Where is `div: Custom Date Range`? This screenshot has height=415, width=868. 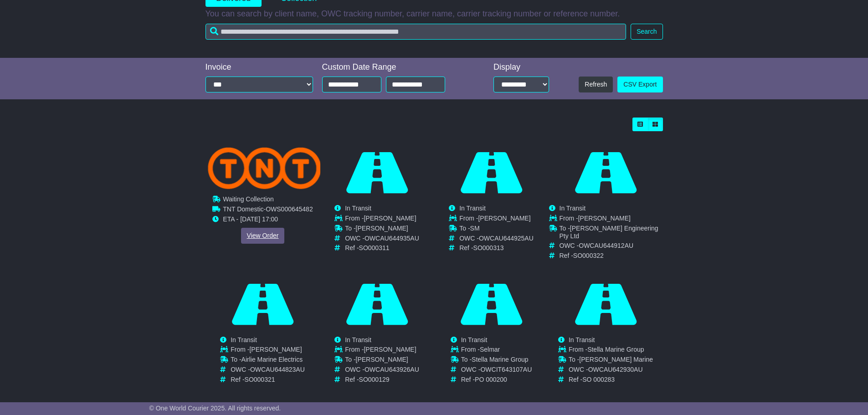 div: Custom Date Range is located at coordinates (395, 68).